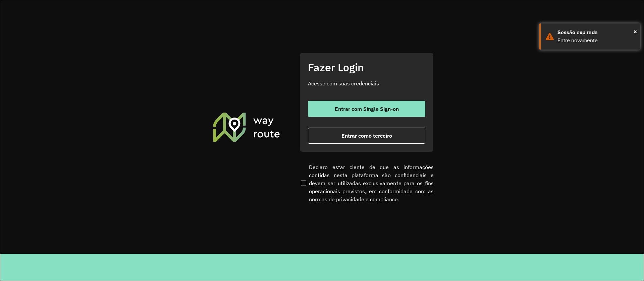 This screenshot has height=281, width=644. Describe the element at coordinates (366, 135) in the screenshot. I see `span: Entrar como terceiro` at that location.